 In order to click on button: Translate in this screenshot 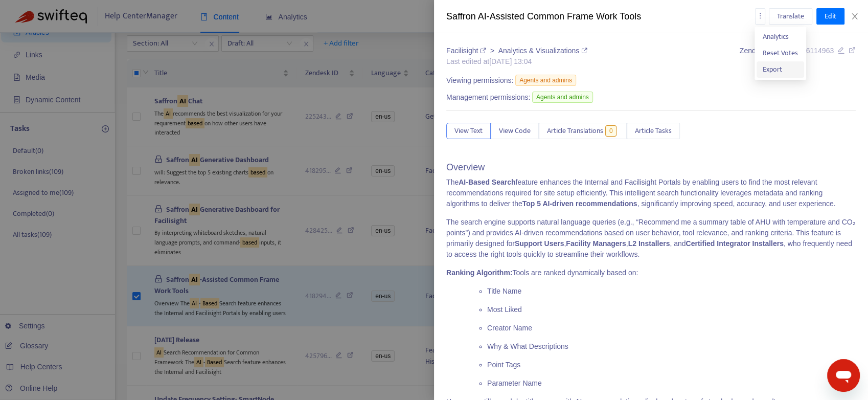, I will do `click(790, 16)`.